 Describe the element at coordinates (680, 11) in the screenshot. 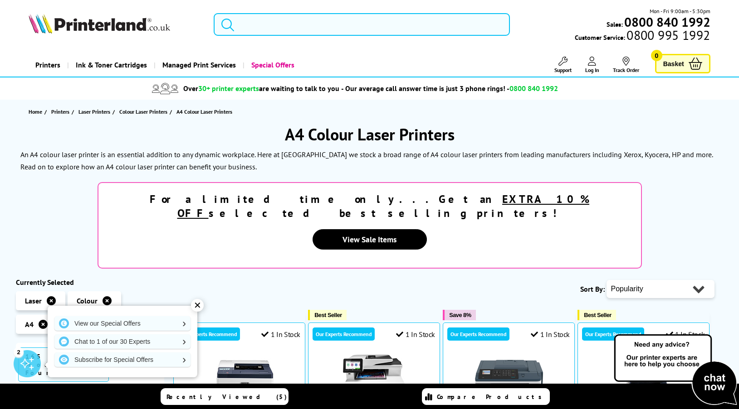

I see `span: Mon - Fri 9:00am - 5:30pm` at that location.